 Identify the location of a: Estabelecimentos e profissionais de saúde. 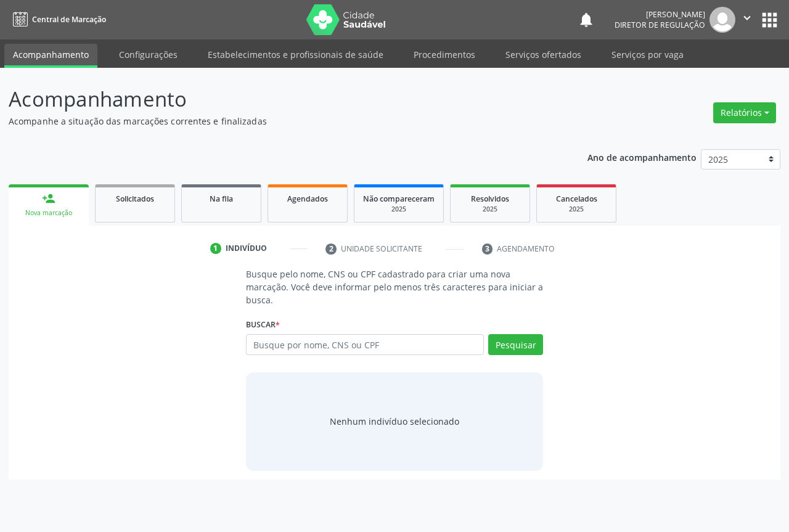
(295, 54).